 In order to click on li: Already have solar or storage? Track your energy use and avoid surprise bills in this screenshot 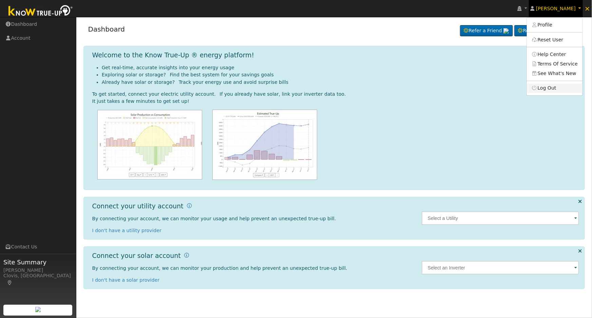, I will do `click(341, 82)`.